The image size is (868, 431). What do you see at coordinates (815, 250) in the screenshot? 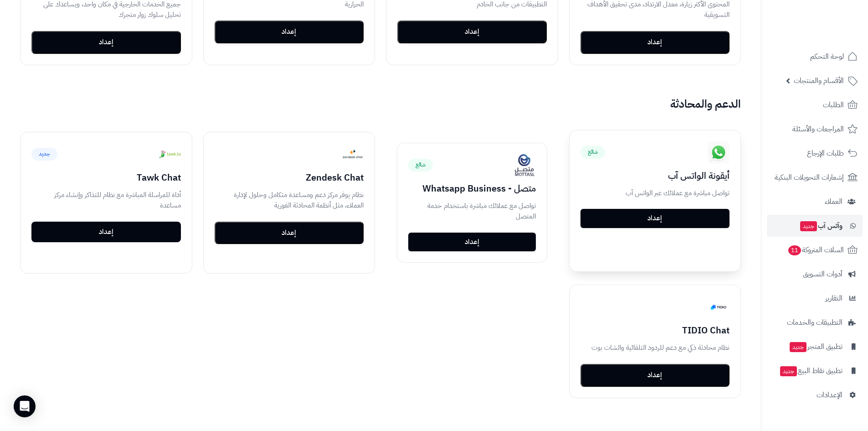
I see `a: السلات المتروكة11` at bounding box center [815, 250].